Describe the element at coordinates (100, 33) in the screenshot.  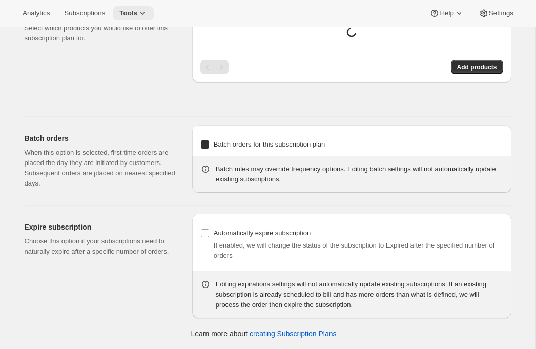
I see `p: Select which products you would like to offer this subscription plan for.` at that location.